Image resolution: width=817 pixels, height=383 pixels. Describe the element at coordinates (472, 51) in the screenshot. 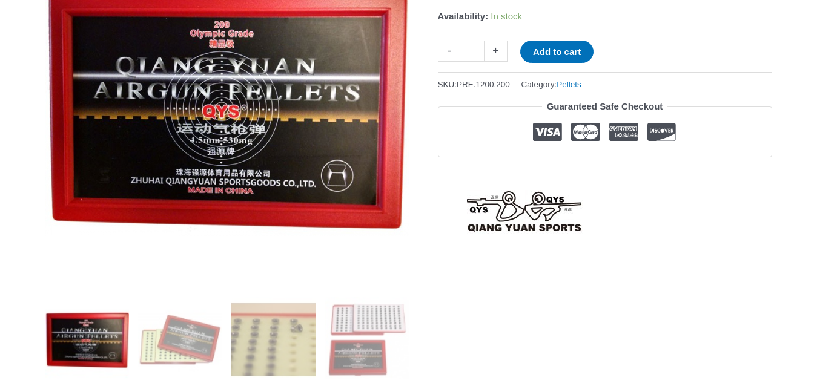

I see `input: Product quantity` at that location.